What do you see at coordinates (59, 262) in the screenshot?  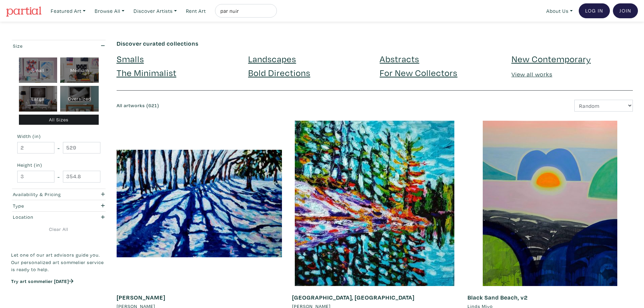 I see `p: Let one of our art advisors guide you. Our personalized art sommelier service is ready to help.` at bounding box center [59, 262].